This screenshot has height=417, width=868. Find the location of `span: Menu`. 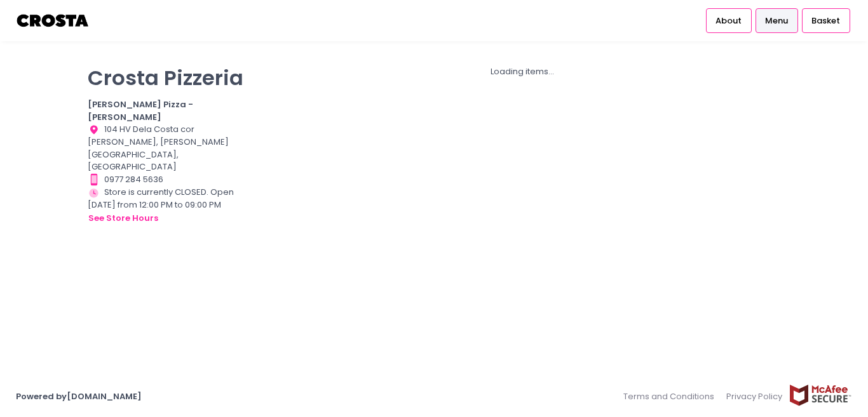

span: Menu is located at coordinates (776, 21).